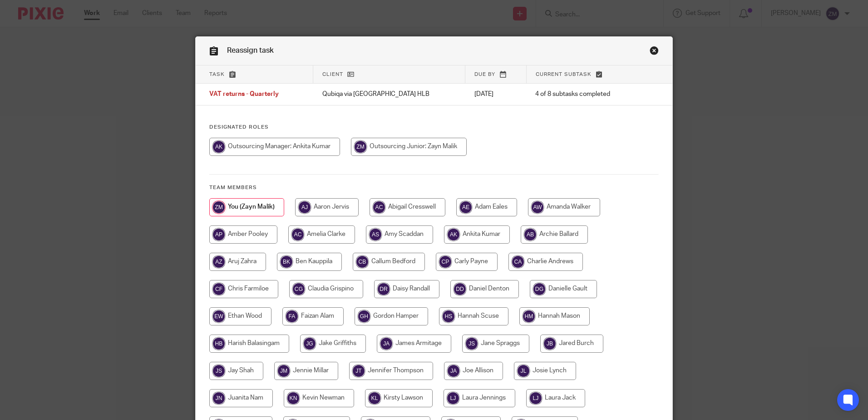 The height and width of the screenshot is (420, 868). Describe the element at coordinates (564, 74) in the screenshot. I see `span: Current subtask` at that location.